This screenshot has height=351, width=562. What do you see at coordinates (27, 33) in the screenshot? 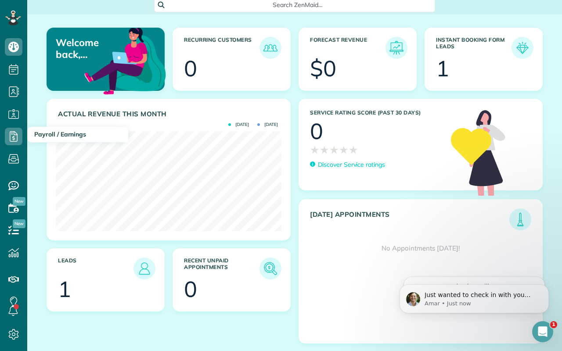
I see `img: Profile image for Amar` at bounding box center [27, 33].